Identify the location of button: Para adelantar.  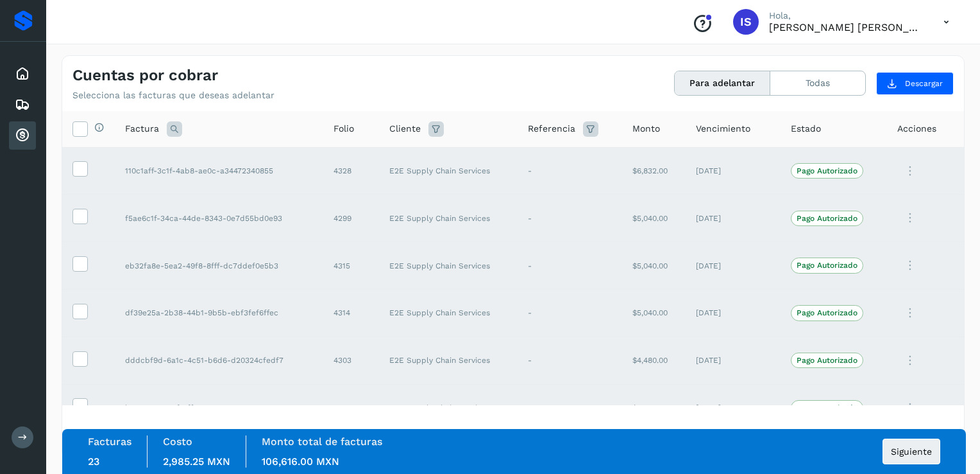
(722, 83).